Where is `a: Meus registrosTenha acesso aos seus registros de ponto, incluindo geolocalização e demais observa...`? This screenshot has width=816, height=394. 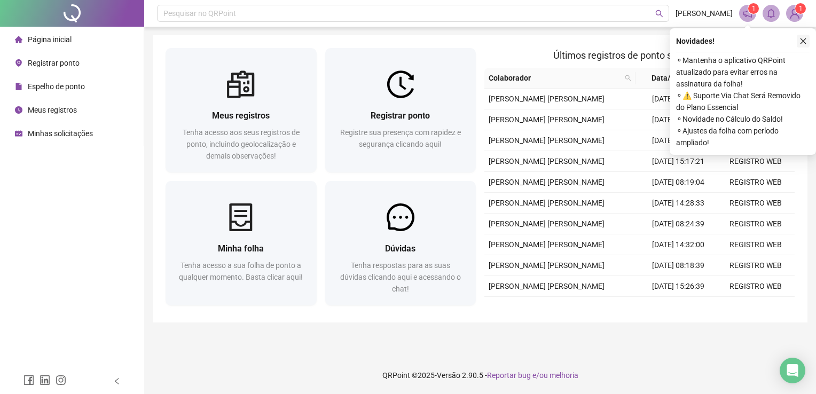
a: Meus registrosTenha acesso aos seus registros de ponto, incluindo geolocalização e demais observa... is located at coordinates (241, 110).